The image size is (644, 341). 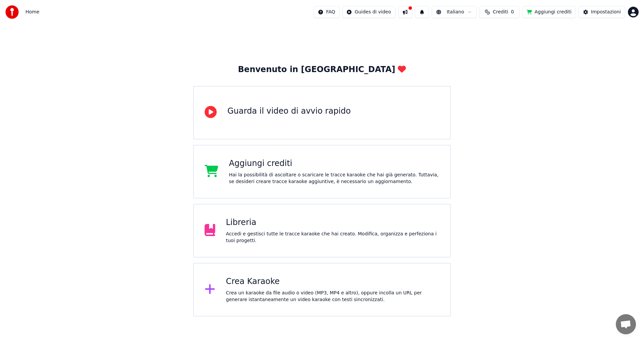 What do you see at coordinates (369, 12) in the screenshot?
I see `button: Guides di video` at bounding box center [369, 12].